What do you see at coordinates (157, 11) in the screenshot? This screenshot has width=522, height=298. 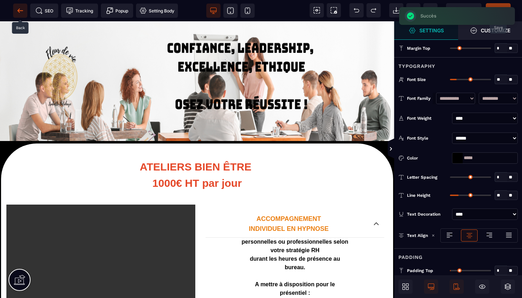 I see `span: Setting Body` at bounding box center [157, 11].